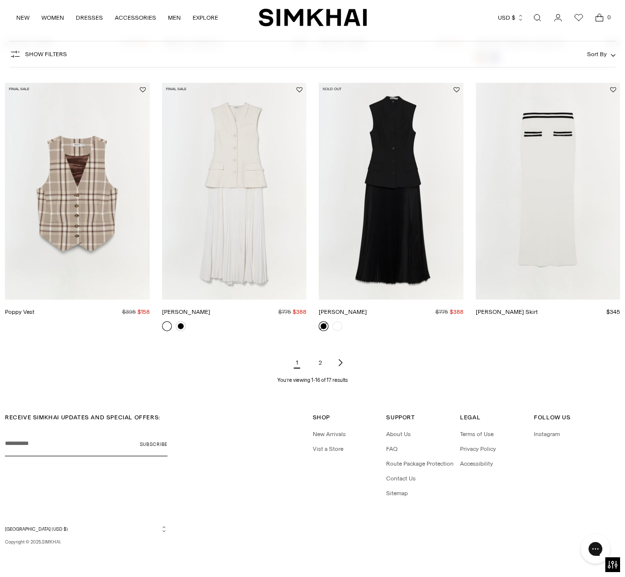 This screenshot has width=625, height=577. Describe the element at coordinates (77, 191) in the screenshot. I see `img: Poppy Vest` at that location.